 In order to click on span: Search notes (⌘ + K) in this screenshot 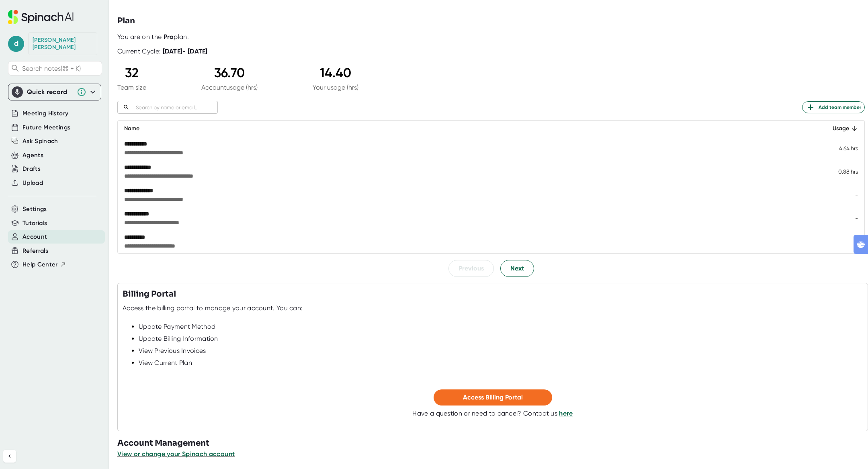, I will do `click(60, 68)`.